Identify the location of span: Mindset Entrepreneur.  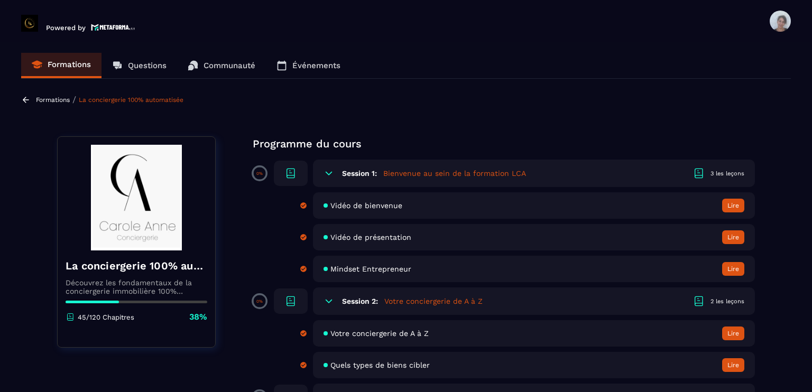
(371, 269).